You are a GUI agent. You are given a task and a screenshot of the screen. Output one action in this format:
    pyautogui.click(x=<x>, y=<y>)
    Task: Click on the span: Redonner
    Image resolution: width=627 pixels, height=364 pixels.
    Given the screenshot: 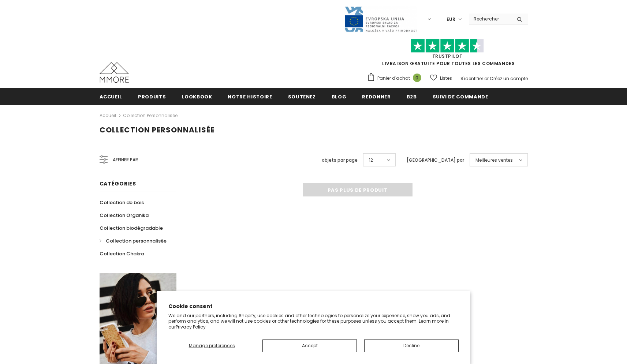 What is the action you would take?
    pyautogui.click(x=376, y=97)
    